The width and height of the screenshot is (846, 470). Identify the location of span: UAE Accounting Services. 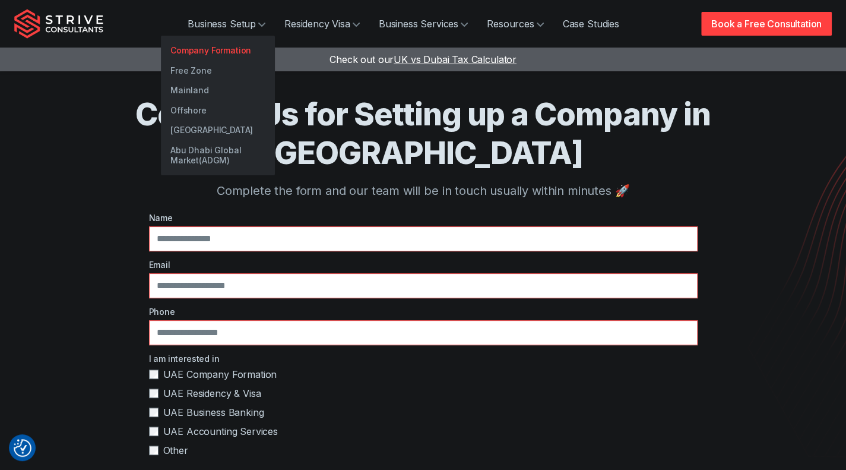
(220, 431).